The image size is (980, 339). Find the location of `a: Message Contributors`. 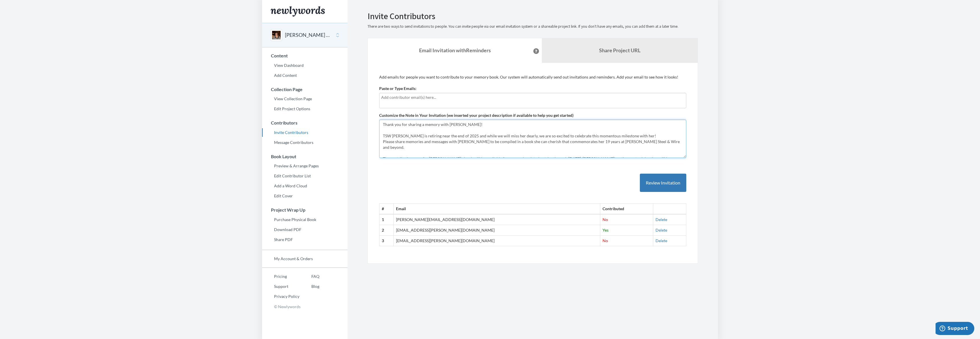

a: Message Contributors is located at coordinates (305, 143).